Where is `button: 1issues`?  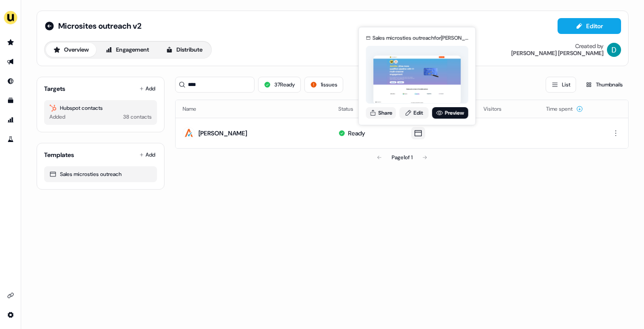
button: 1issues is located at coordinates (324, 84).